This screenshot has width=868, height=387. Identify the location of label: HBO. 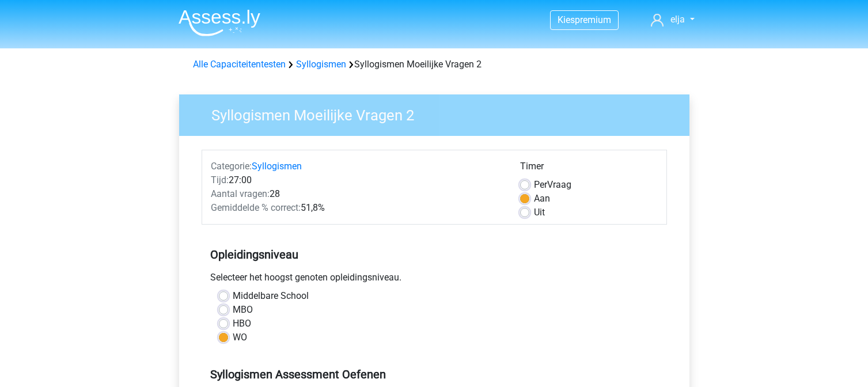
(242, 324).